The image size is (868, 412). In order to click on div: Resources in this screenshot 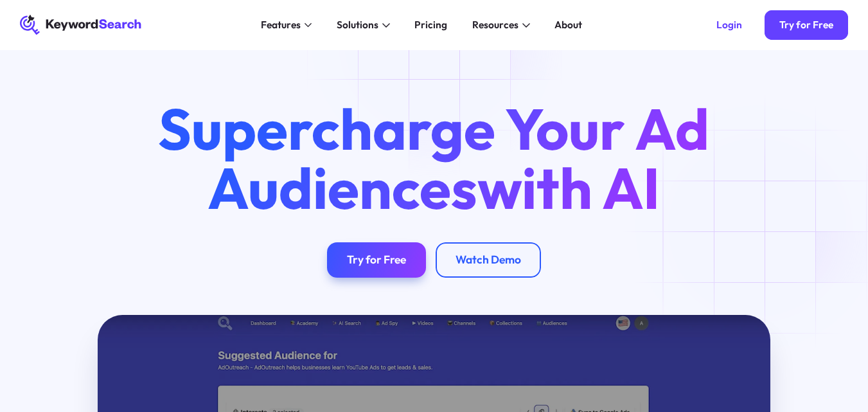, I will do `click(496, 24)`.